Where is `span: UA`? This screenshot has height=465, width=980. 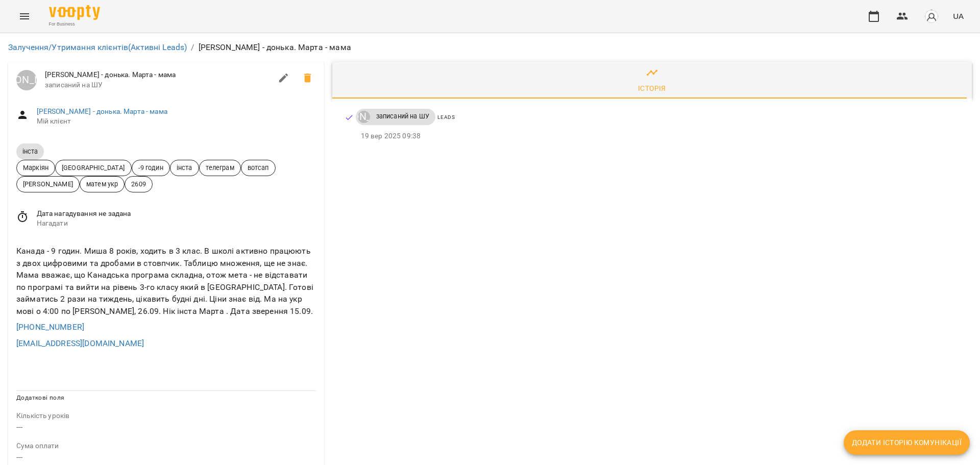 span: UA is located at coordinates (958, 16).